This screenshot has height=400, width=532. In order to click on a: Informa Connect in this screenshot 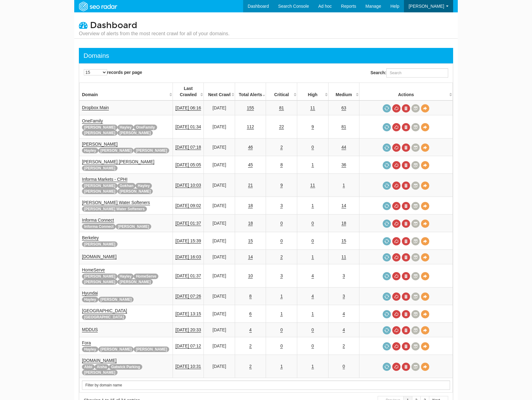, I will do `click(98, 220)`.